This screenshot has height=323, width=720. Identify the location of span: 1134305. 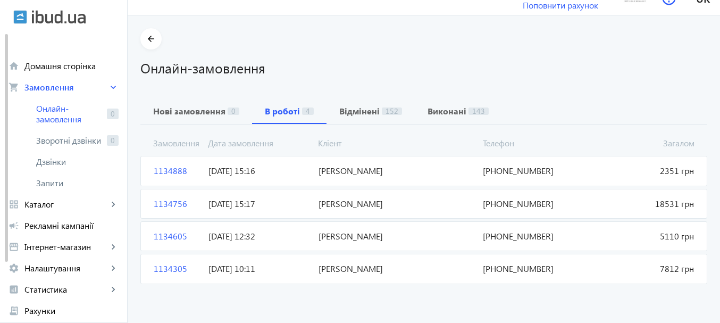
(176, 268).